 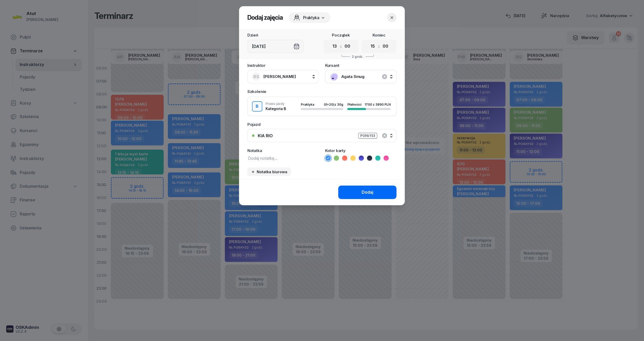 I want to click on h2: Dodaj zajęcia, so click(x=265, y=18).